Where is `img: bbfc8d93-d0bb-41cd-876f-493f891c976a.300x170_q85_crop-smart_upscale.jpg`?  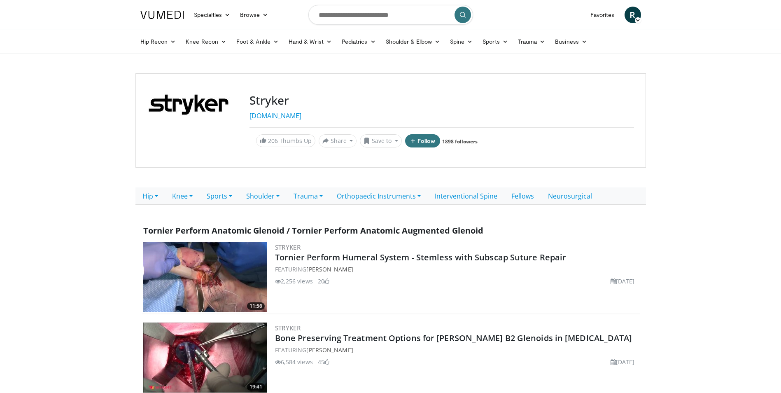
img: bbfc8d93-d0bb-41cd-876f-493f891c976a.300x170_q85_crop-smart_upscale.jpg is located at coordinates (205, 277).